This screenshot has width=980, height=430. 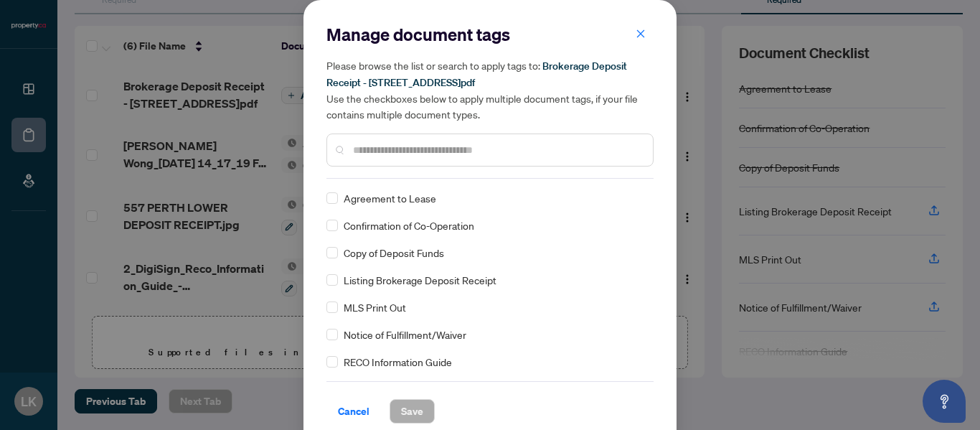 What do you see at coordinates (420, 280) in the screenshot?
I see `span: Listing Brokerage Deposit Receipt` at bounding box center [420, 280].